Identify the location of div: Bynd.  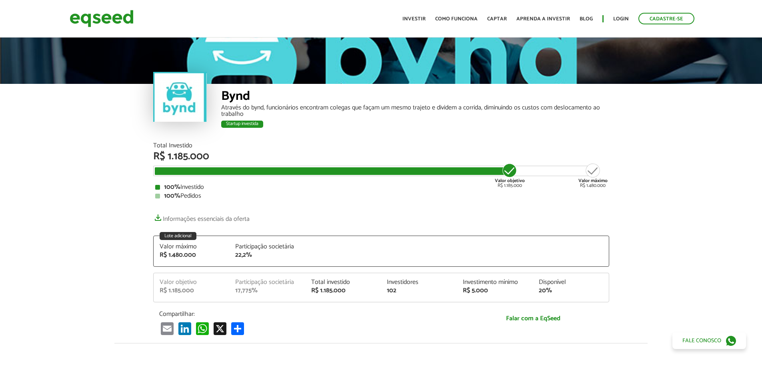
(415, 97).